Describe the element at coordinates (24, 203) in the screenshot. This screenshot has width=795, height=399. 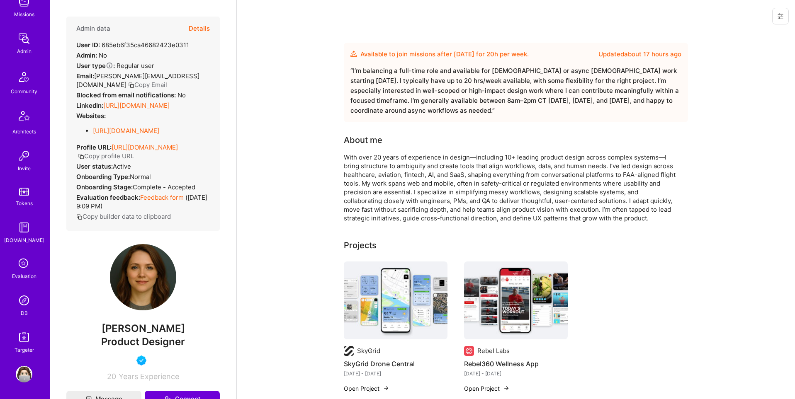
I see `div: Tokens` at that location.